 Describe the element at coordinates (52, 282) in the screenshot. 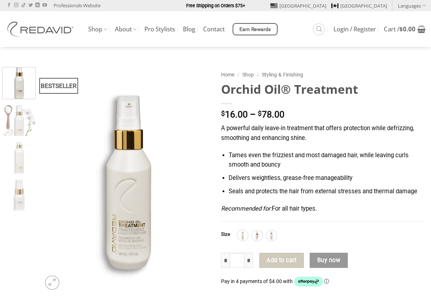

I see `a: Zoom` at that location.